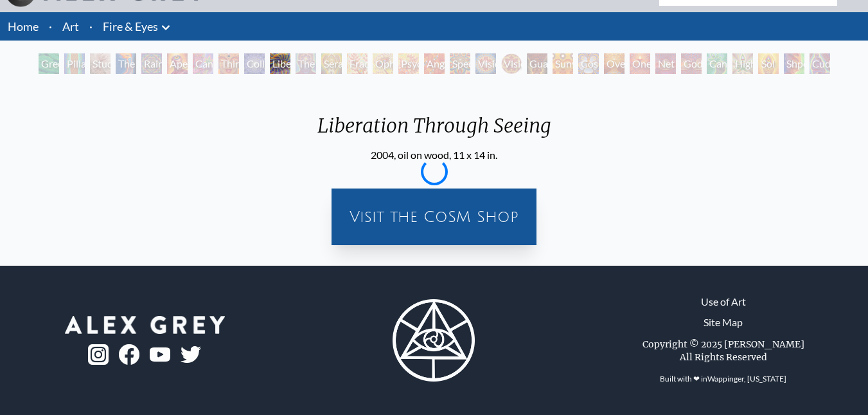 Image resolution: width=868 pixels, height=415 pixels. I want to click on img: ig-logo.png, so click(98, 354).